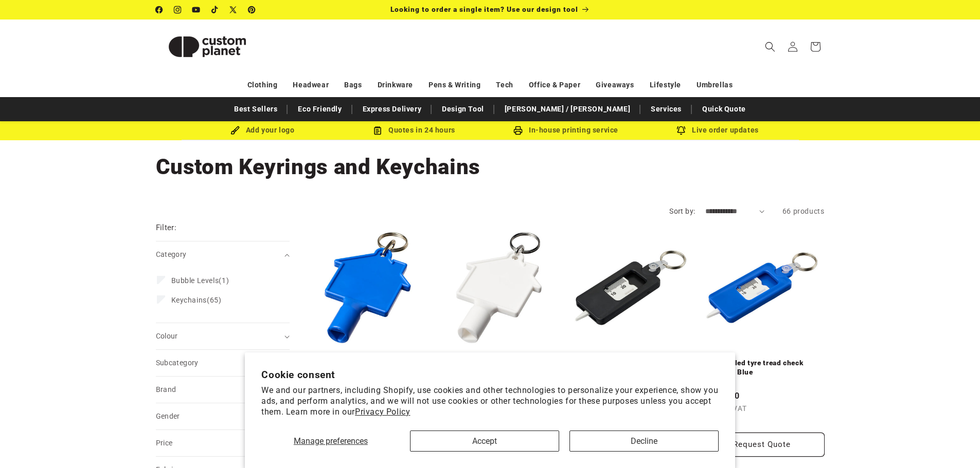 The image size is (980, 468). What do you see at coordinates (518, 131) in the screenshot?
I see `img: In-house printing` at bounding box center [518, 131].